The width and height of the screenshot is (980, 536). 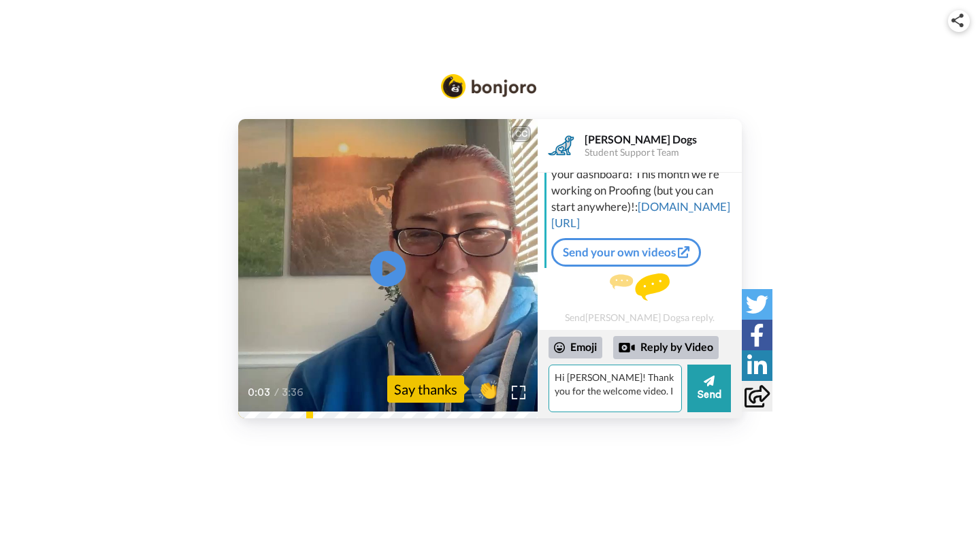 I want to click on a: Send your own videos, so click(x=626, y=253).